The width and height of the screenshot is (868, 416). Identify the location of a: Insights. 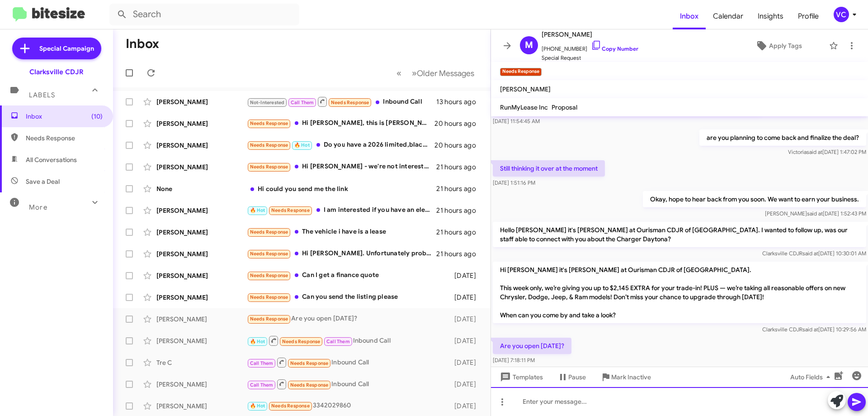
(770, 16).